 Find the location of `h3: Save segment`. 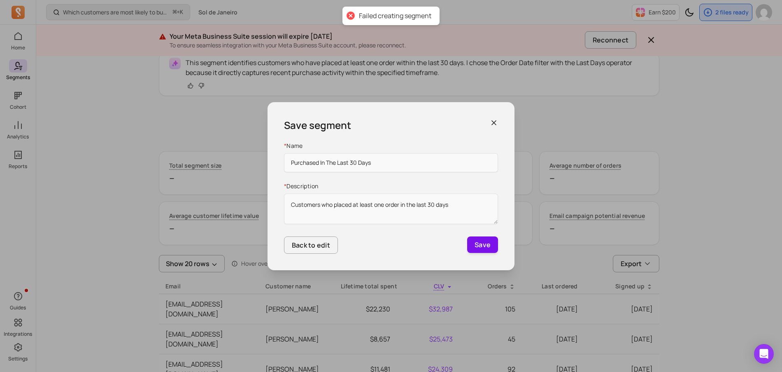

h3: Save segment is located at coordinates (317, 125).